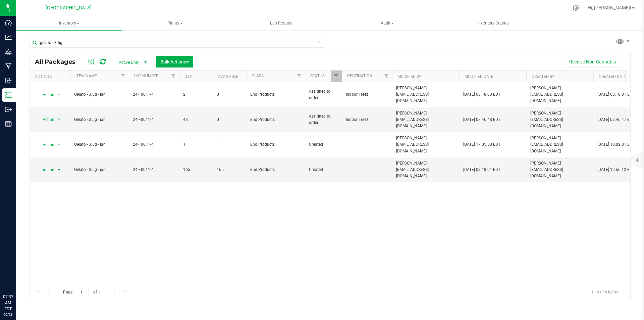 The width and height of the screenshot is (644, 320). Describe the element at coordinates (8, 37) in the screenshot. I see `inline-svg: Analytics` at that location.